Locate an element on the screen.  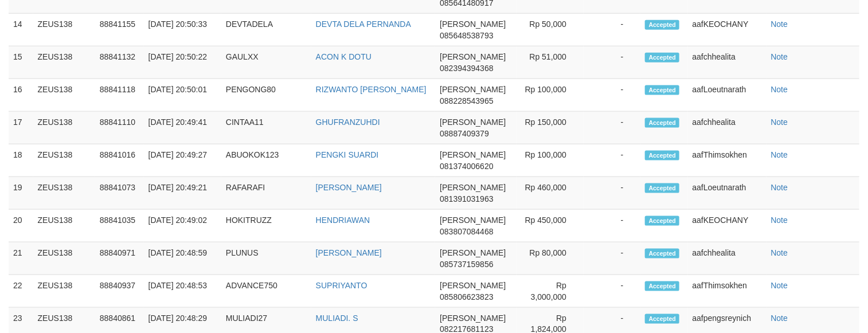
td: 20 is located at coordinates (21, 226).